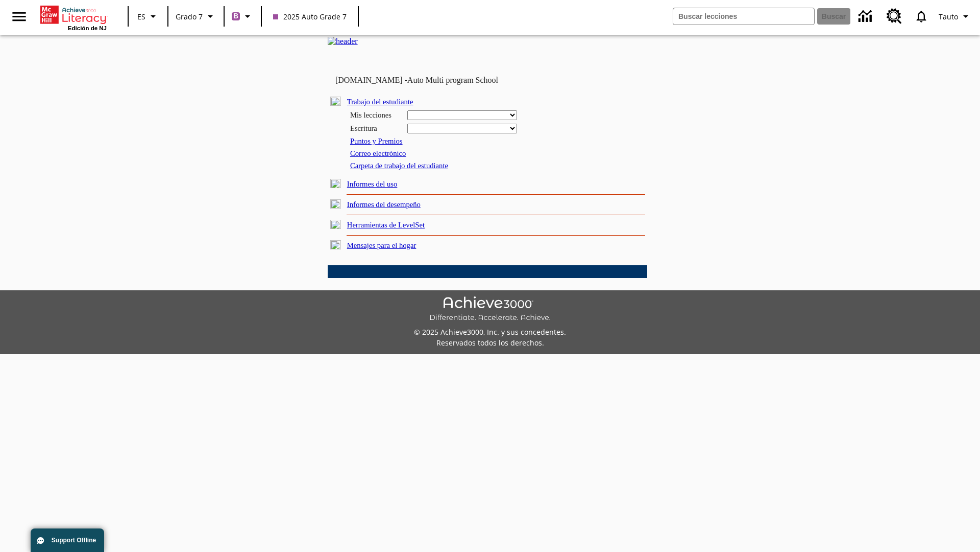 Image resolution: width=980 pixels, height=552 pixels. Describe the element at coordinates (335, 101) in the screenshot. I see `img: minus.gif` at that location.